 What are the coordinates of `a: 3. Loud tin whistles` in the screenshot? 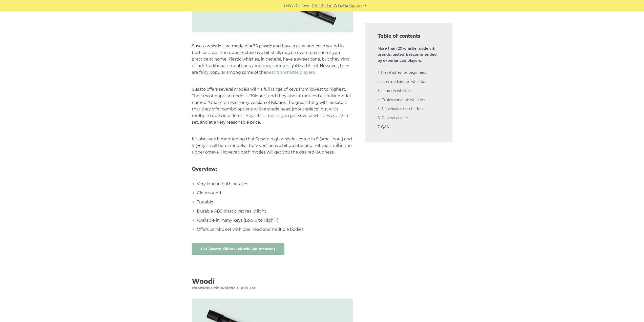 It's located at (395, 91).